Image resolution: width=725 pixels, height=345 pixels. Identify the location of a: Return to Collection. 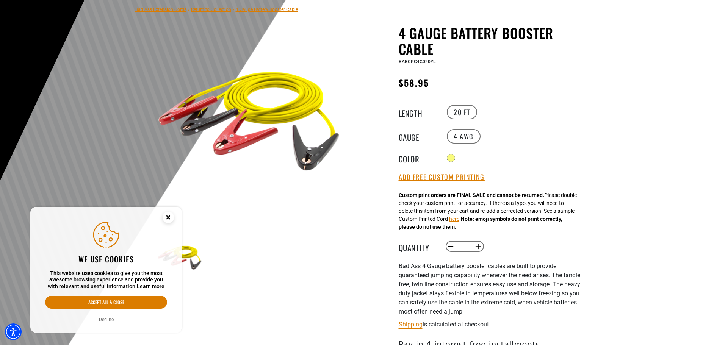
(211, 9).